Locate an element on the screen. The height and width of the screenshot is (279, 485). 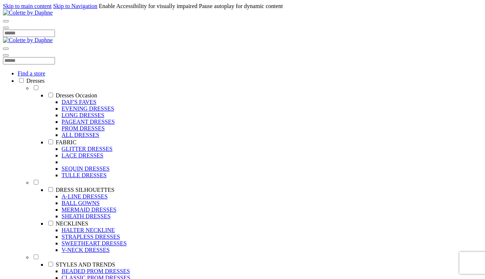
input: Open Dresses Sub Menu is located at coordinates (21, 80).